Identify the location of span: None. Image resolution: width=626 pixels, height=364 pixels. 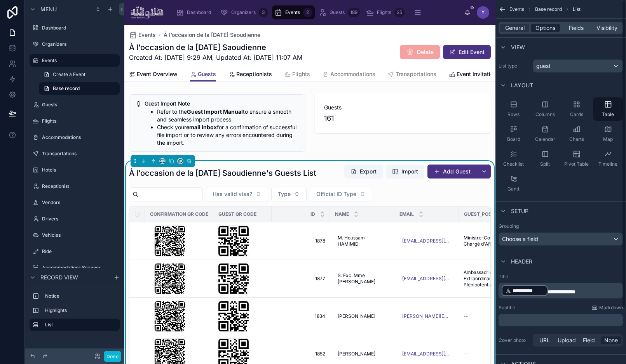
(611, 341).